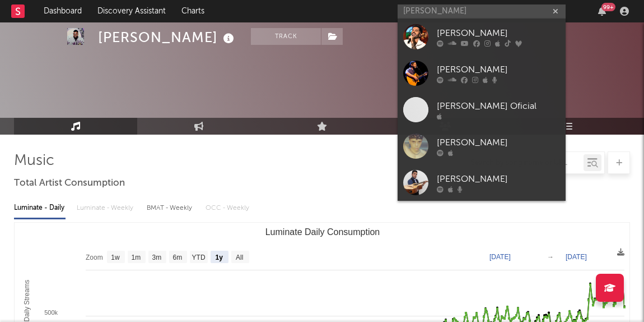  Describe the element at coordinates (220, 257) in the screenshot. I see `text: 1y` at that location.